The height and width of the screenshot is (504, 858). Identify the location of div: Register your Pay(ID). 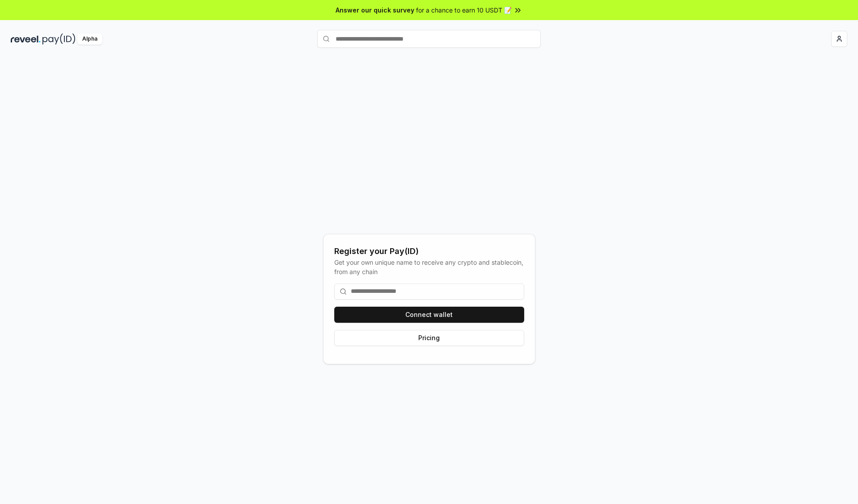
(429, 251).